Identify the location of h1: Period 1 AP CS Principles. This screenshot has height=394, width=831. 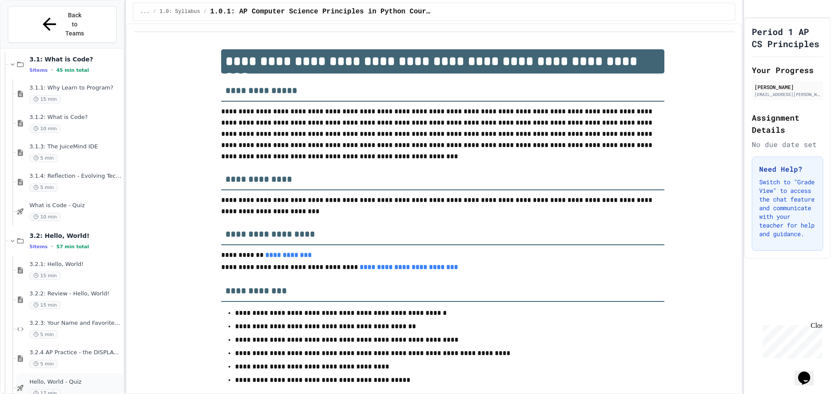
(787, 38).